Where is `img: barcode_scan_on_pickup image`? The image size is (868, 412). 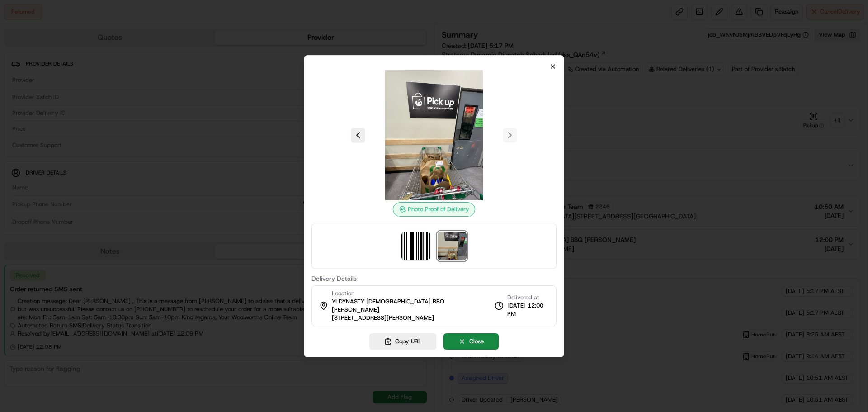
img: barcode_scan_on_pickup image is located at coordinates (416, 246).